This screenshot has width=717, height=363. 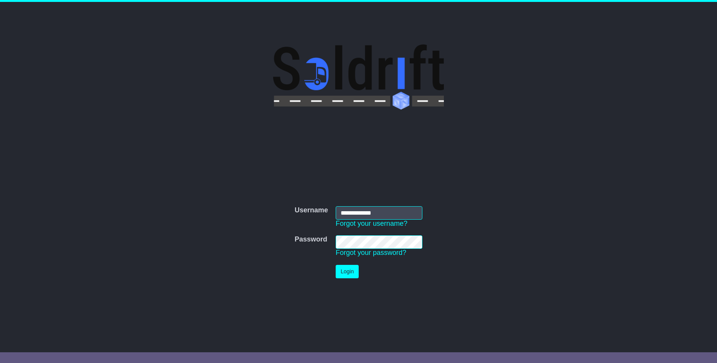 What do you see at coordinates (347, 271) in the screenshot?
I see `button: Login` at bounding box center [347, 271].